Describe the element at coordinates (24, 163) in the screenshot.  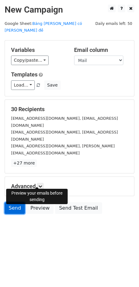
I see `a: +27 more` at that location.